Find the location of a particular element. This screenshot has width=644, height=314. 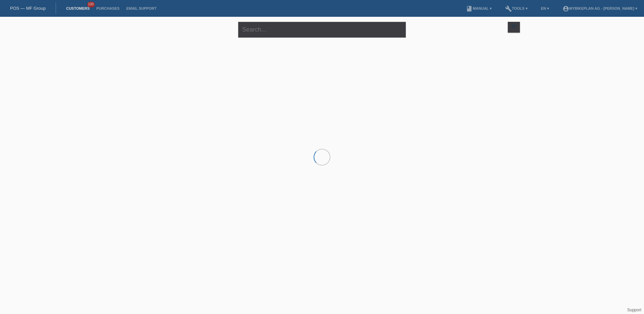

i: build is located at coordinates (508, 9).